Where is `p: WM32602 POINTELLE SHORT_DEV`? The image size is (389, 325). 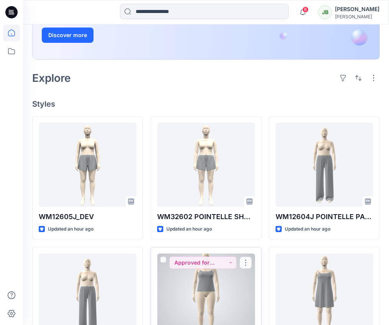
p: WM32602 POINTELLE SHORT_DEV is located at coordinates (206, 217).